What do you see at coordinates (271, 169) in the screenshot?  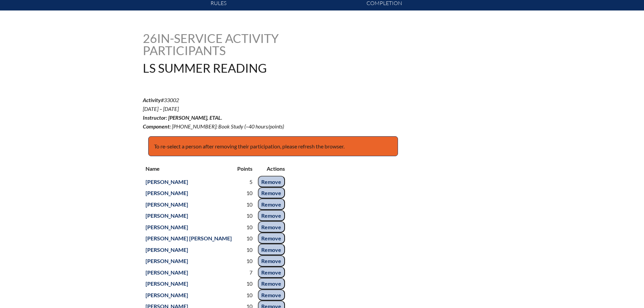 I see `p: Actions` at bounding box center [271, 169].